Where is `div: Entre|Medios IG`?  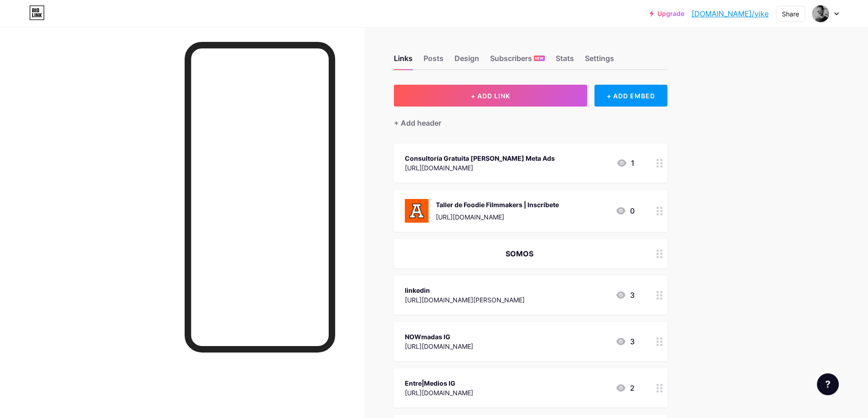 div: Entre|Medios IG is located at coordinates (439, 383).